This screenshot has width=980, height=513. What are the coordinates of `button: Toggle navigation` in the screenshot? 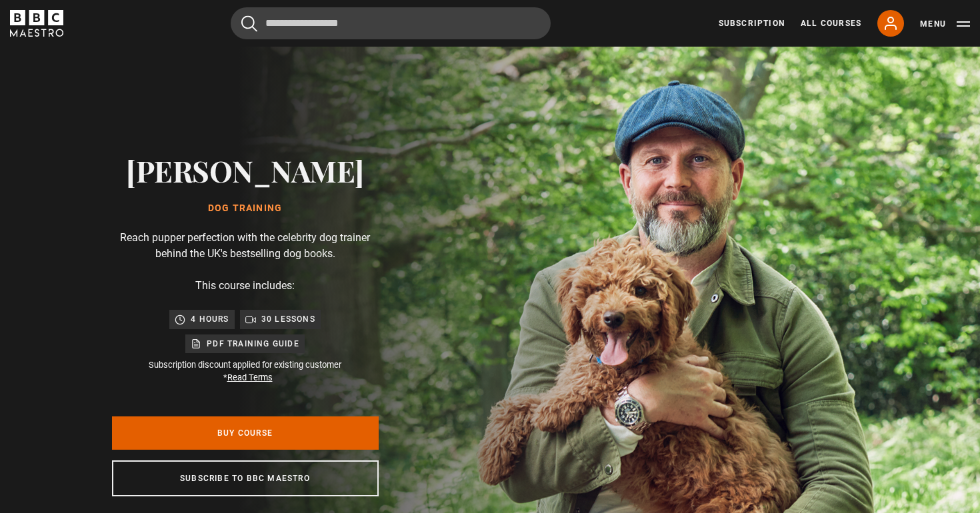 It's located at (945, 24).